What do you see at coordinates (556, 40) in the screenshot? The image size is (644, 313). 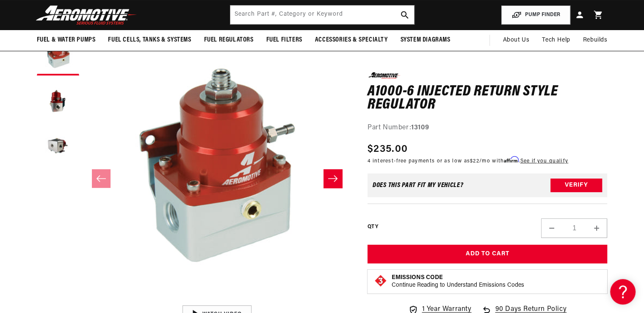 I see `span: Tech Help` at bounding box center [556, 40].